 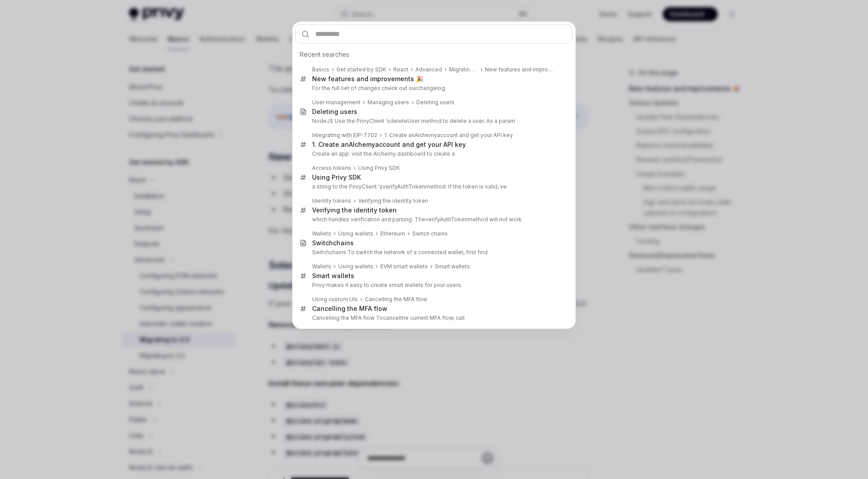 I want to click on div: Ethereum, so click(x=393, y=234).